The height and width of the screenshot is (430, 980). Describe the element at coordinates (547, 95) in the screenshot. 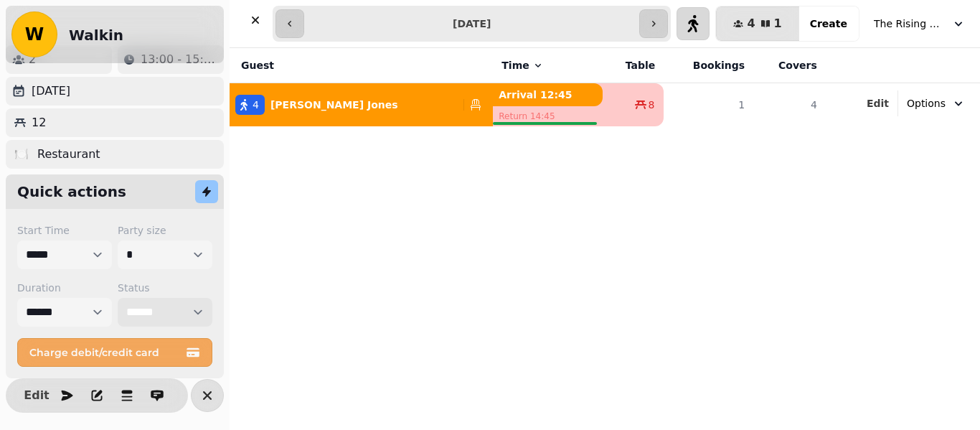

I see `p: Arrival 12:45` at that location.